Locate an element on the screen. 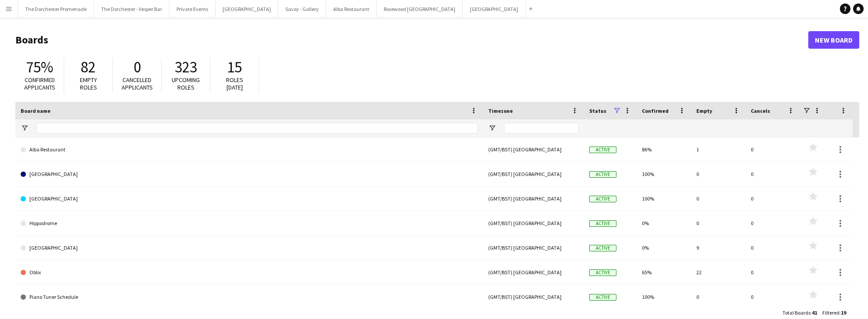 Image resolution: width=868 pixels, height=319 pixels. span: Upcoming roles is located at coordinates (186, 83).